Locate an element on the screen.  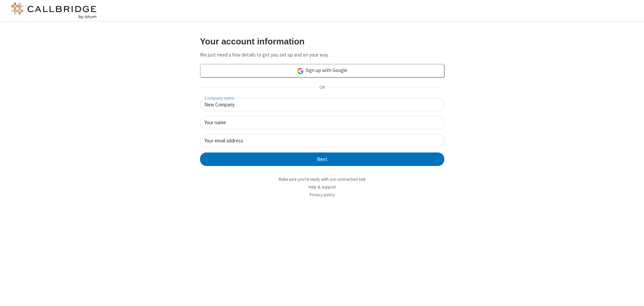
a: Make sure you're ready with our connection test is located at coordinates (322, 179).